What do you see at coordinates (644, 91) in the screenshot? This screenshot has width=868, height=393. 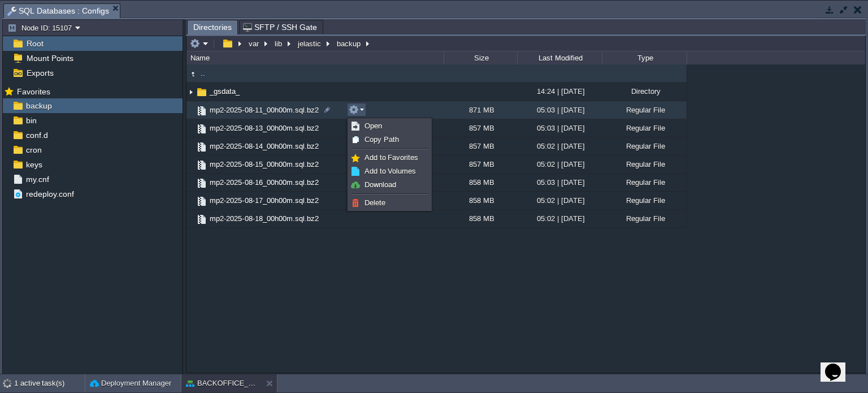 I see `div: Directory` at bounding box center [644, 91].